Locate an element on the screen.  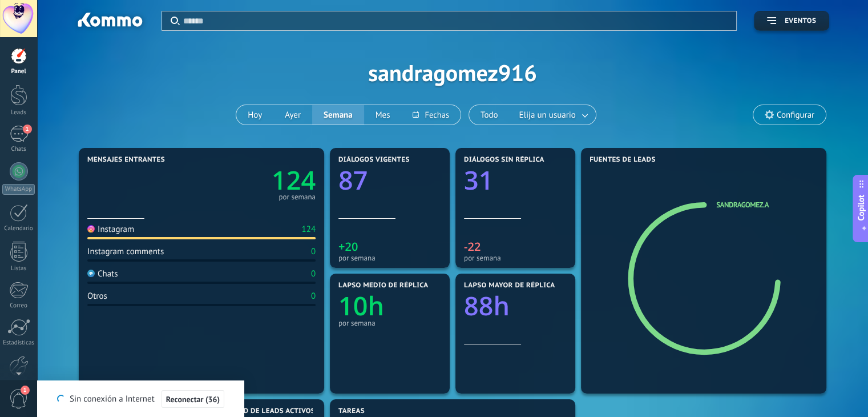
div: 124 is located at coordinates (308, 229).